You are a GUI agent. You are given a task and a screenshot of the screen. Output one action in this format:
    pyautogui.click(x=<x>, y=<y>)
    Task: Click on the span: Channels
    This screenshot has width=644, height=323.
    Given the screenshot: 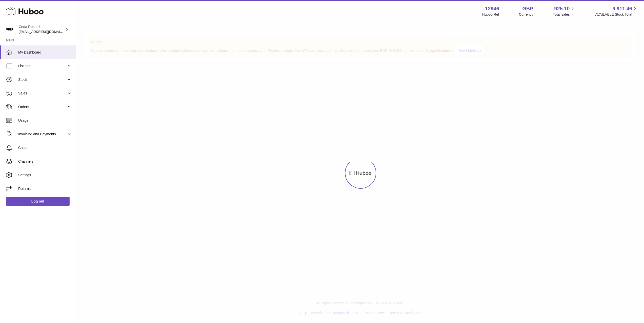 What is the action you would take?
    pyautogui.click(x=45, y=162)
    